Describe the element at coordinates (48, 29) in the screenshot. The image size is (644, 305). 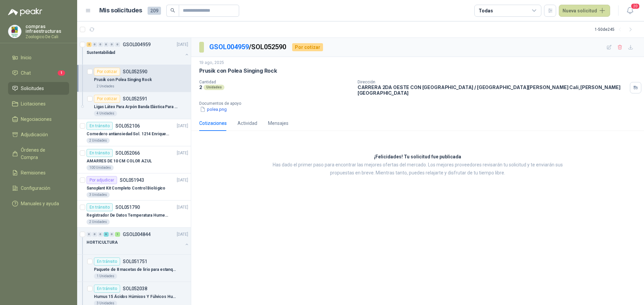
I see `p: compras infraestructuras` at that location.